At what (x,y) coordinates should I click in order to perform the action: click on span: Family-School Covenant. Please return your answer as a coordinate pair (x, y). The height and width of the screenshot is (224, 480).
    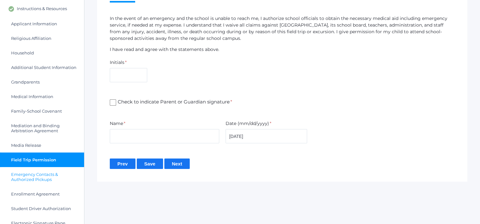
    Looking at the image, I should click on (36, 111).